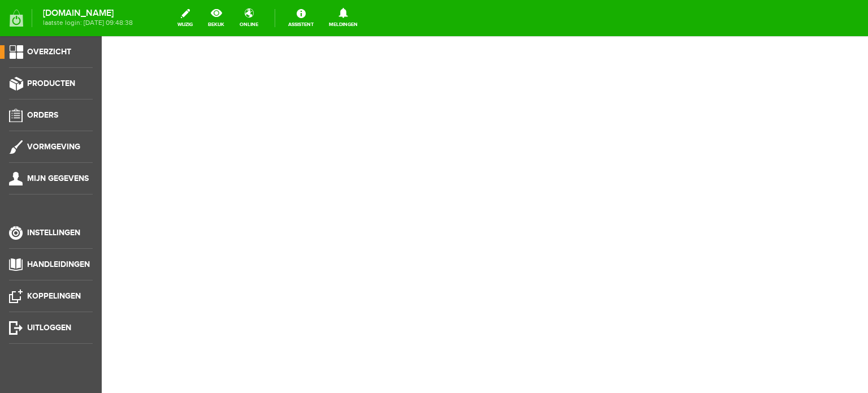  Describe the element at coordinates (249, 18) in the screenshot. I see `a: online` at that location.